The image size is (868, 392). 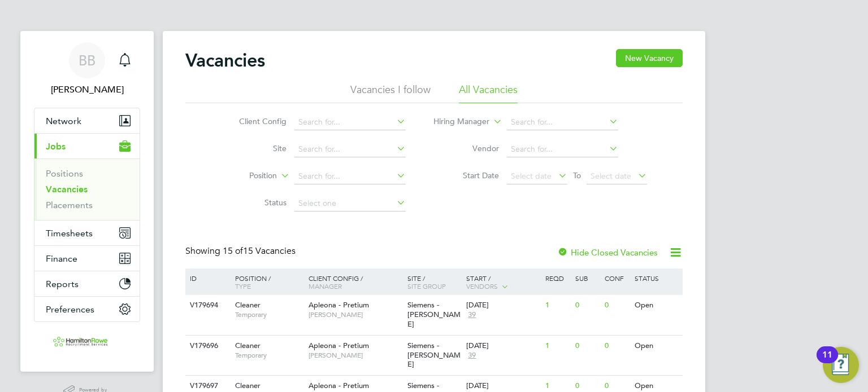 What do you see at coordinates (233, 251) in the screenshot?
I see `span: 15 of` at bounding box center [233, 251].